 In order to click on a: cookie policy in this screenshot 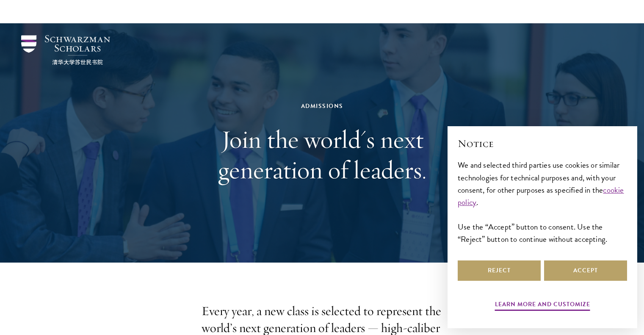, I will do `click(541, 196)`.